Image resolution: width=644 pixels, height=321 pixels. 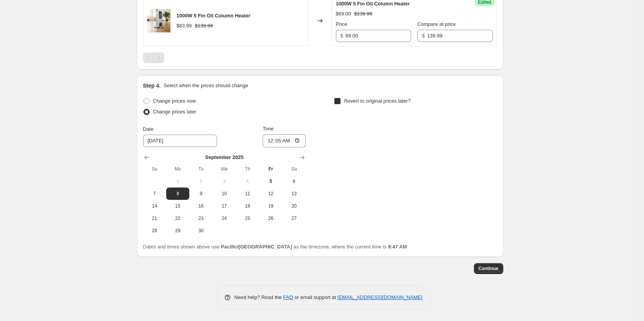 I want to click on button: Monday September 29 2025, so click(x=178, y=231).